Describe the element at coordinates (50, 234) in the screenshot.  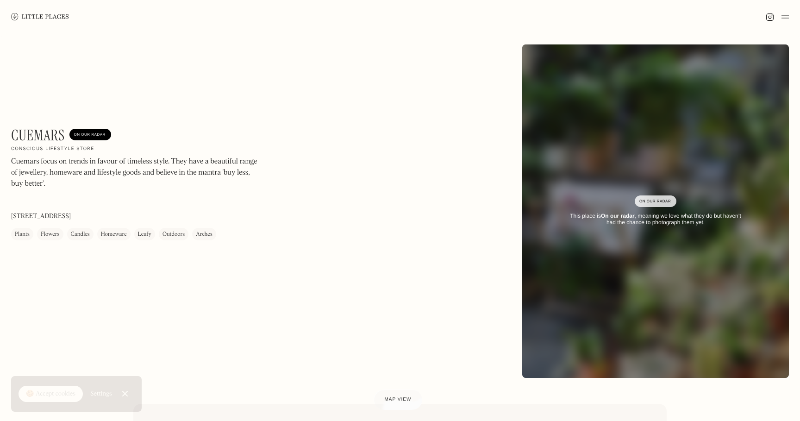
I see `div: Flowers` at that location.